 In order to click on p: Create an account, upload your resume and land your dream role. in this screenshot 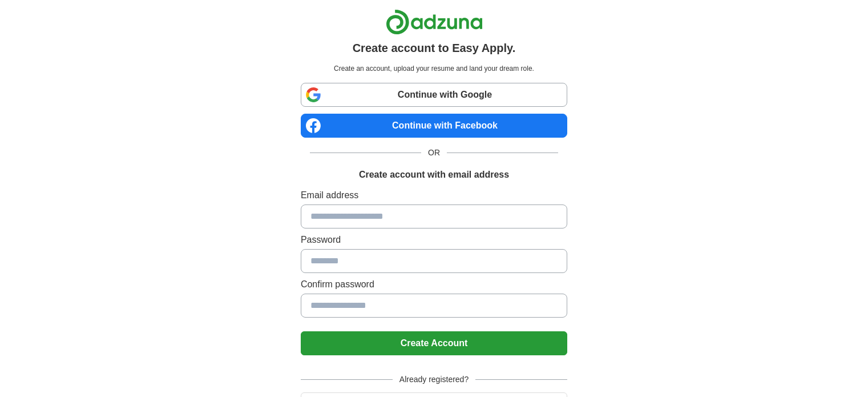, I will do `click(434, 68)`.